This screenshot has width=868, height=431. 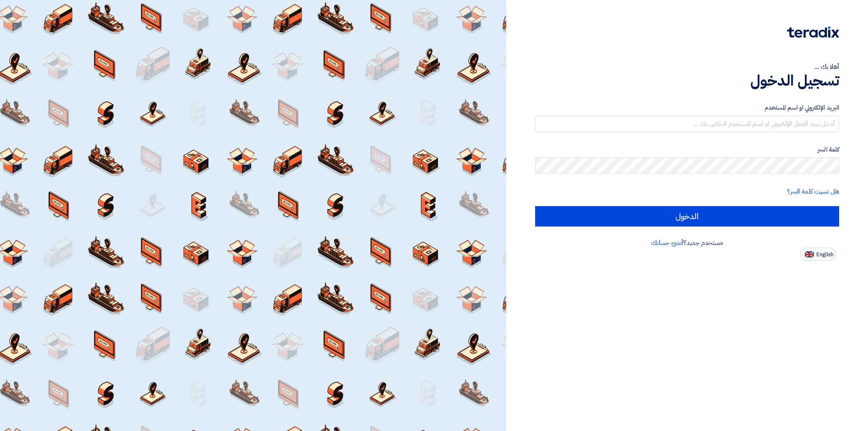 What do you see at coordinates (809, 254) in the screenshot?
I see `img: en-US.png` at bounding box center [809, 254].